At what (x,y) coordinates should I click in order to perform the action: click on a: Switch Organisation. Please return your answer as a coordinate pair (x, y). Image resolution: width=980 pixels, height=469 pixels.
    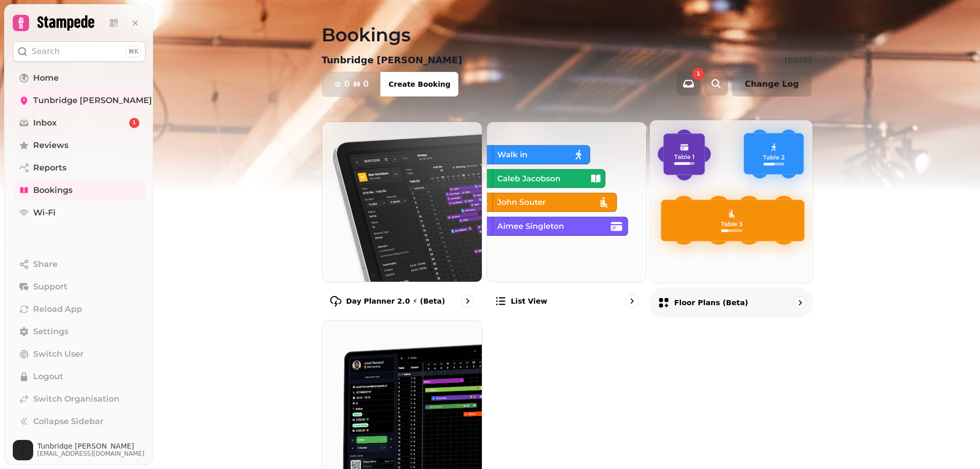
    Looking at the image, I should click on (79, 399).